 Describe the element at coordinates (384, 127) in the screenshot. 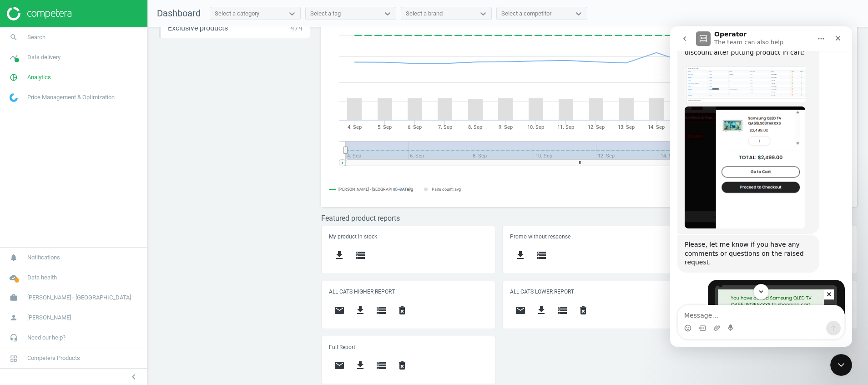

I see `tspan: 5. Sep` at that location.